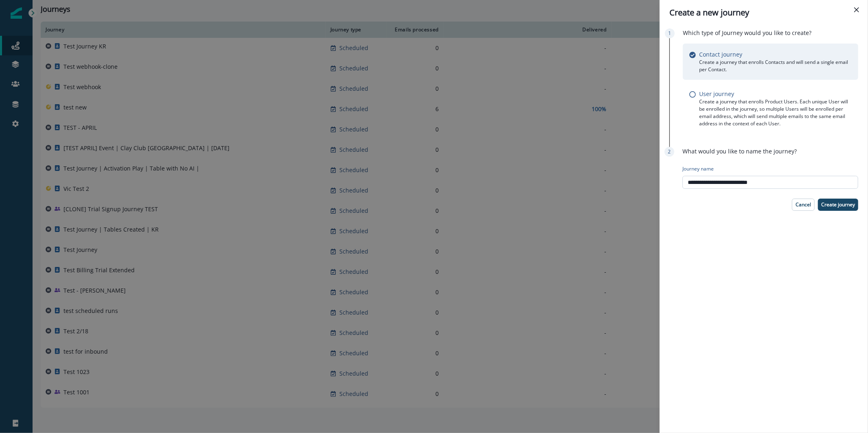 Image resolution: width=868 pixels, height=433 pixels. What do you see at coordinates (721, 54) in the screenshot?
I see `p: Contact journey` at bounding box center [721, 54].